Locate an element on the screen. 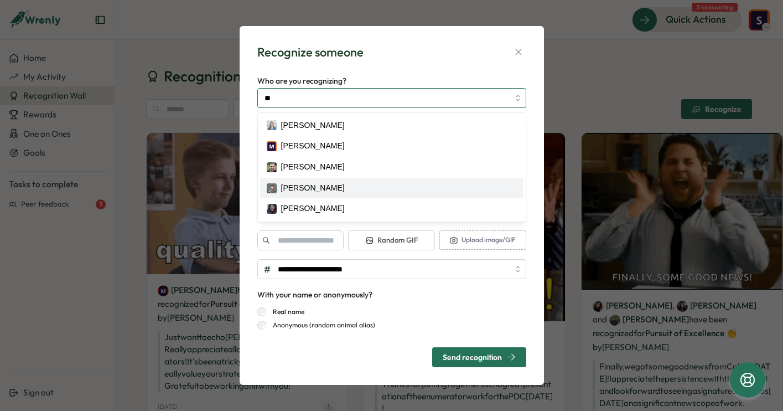  label: Anonymous (random animal alias) is located at coordinates (320, 325).